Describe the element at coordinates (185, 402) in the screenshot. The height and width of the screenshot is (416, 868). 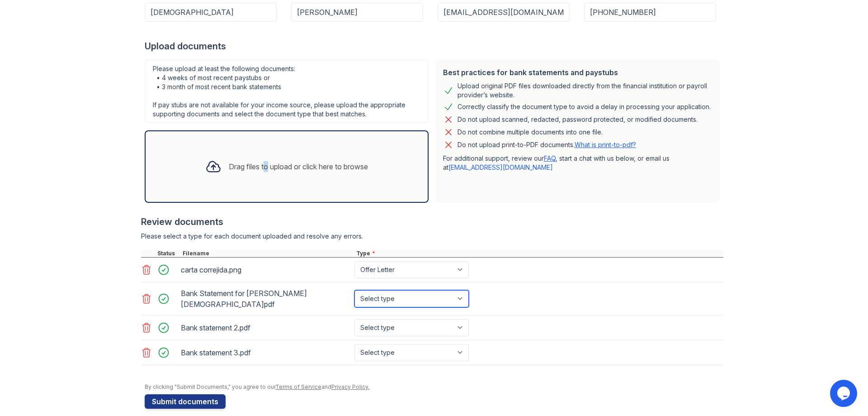
I see `button: Submit documents` at that location.